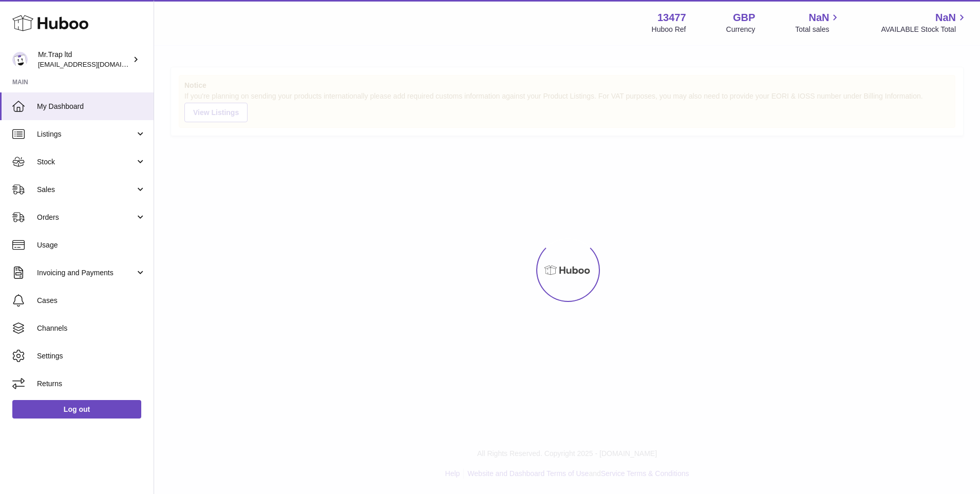 The width and height of the screenshot is (980, 494). What do you see at coordinates (817, 29) in the screenshot?
I see `span: Total sales` at bounding box center [817, 29].